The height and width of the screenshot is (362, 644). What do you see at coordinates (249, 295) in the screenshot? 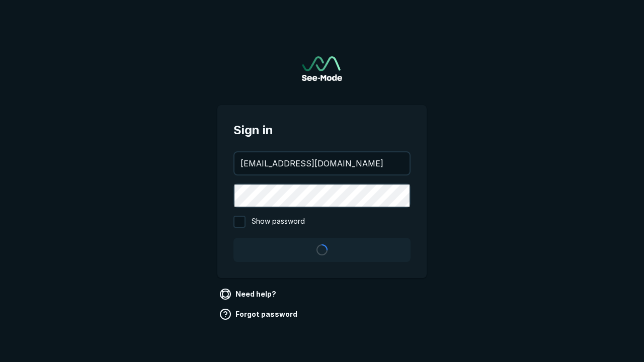
I see `a: Need help?` at bounding box center [249, 295].